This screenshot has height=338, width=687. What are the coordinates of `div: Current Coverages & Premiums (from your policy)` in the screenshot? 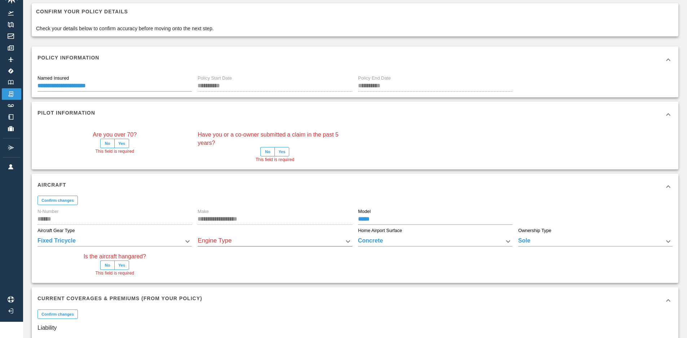 It's located at (355, 300).